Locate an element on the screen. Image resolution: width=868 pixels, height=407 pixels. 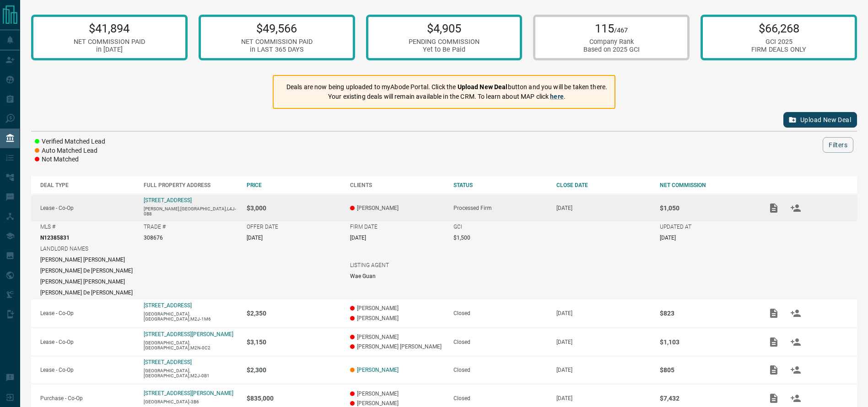
p: $1,500 is located at coordinates (462, 238).